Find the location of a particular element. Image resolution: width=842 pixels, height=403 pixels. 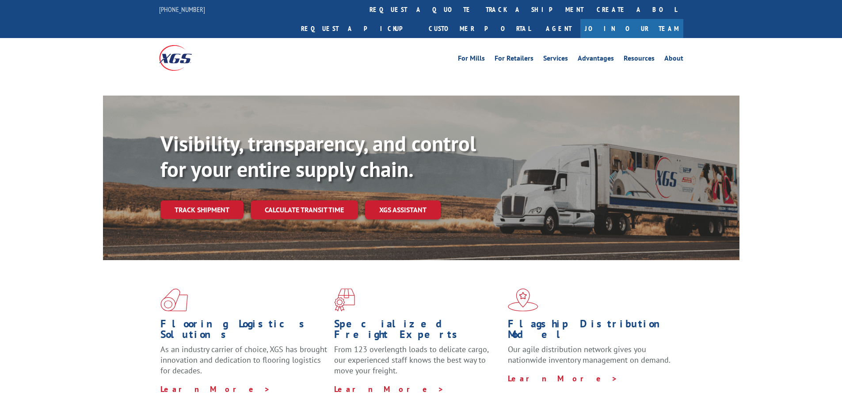

a: XGS ASSISTANT is located at coordinates (403, 209).